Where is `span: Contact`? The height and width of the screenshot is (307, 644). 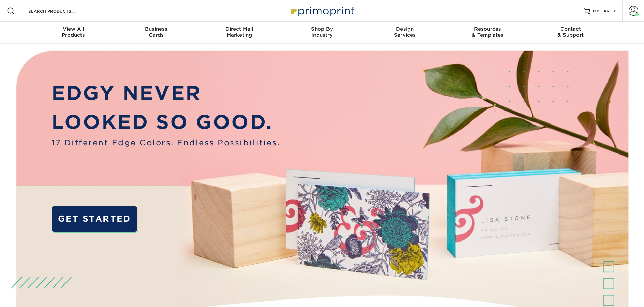 span: Contact is located at coordinates (570, 29).